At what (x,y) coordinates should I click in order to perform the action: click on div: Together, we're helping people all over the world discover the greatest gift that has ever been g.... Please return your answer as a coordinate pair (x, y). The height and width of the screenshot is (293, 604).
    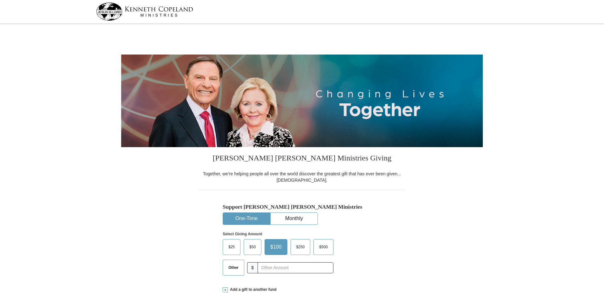
    Looking at the image, I should click on (302, 177).